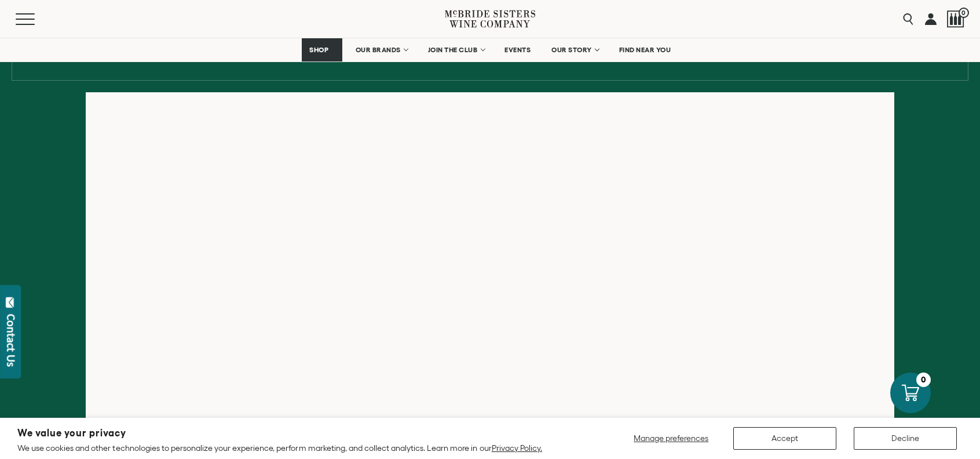 Image resolution: width=980 pixels, height=459 pixels. What do you see at coordinates (453, 50) in the screenshot?
I see `span: JOIN THE CLUB` at bounding box center [453, 50].